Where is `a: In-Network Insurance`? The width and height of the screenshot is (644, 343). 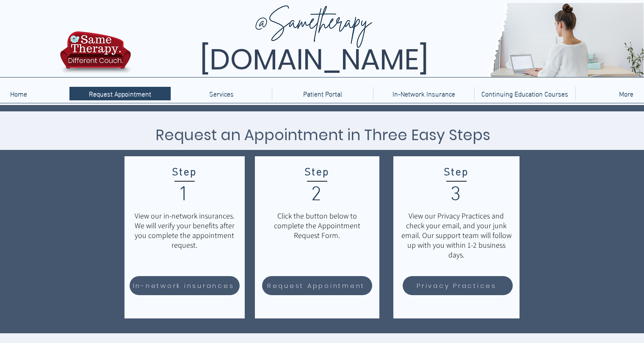
a: In-Network Insurance is located at coordinates (423, 94).